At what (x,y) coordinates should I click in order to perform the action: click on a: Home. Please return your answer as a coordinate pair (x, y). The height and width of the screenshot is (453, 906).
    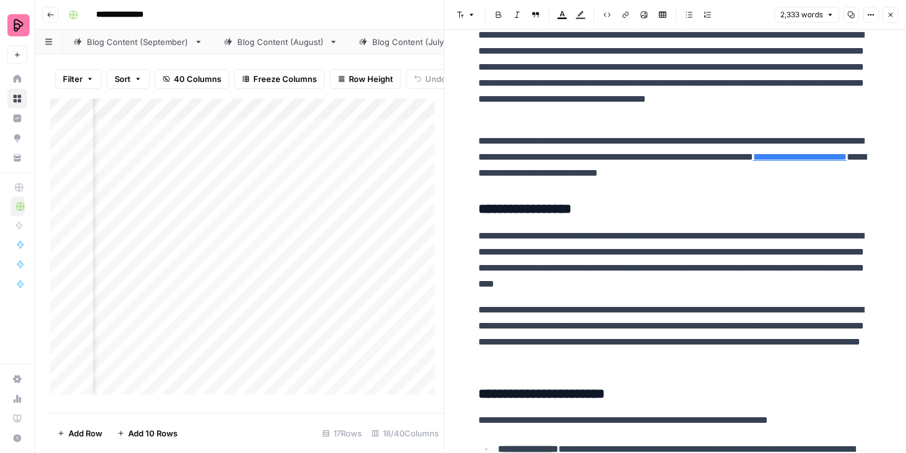
    Looking at the image, I should click on (17, 79).